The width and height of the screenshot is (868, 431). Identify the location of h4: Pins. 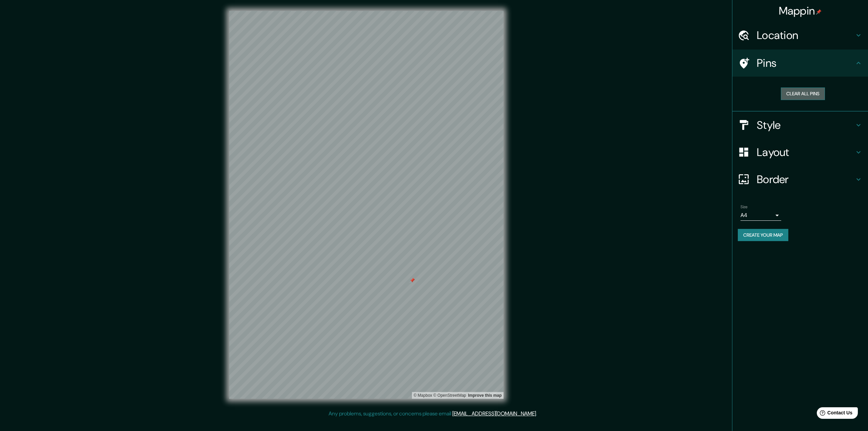
(806, 63).